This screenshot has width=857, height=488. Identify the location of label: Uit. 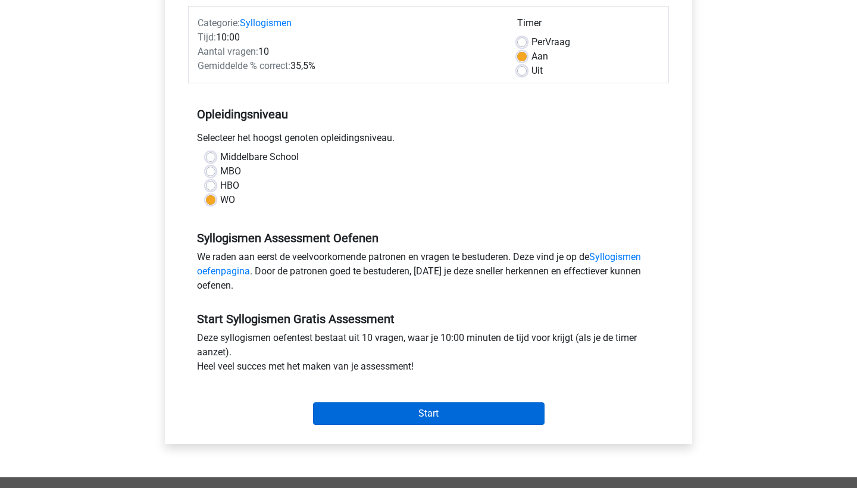
(537, 71).